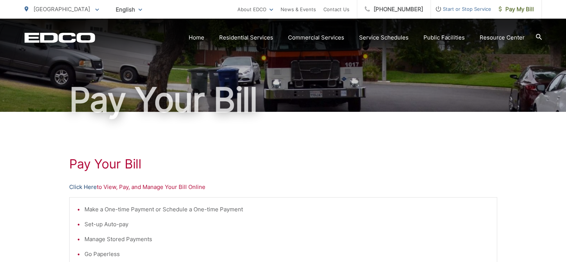 The width and height of the screenshot is (566, 262). What do you see at coordinates (83, 187) in the screenshot?
I see `a: Click Here` at bounding box center [83, 187].